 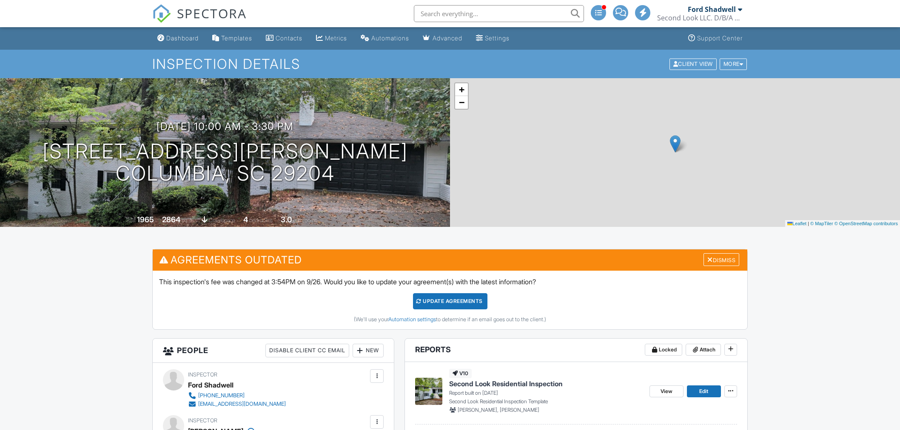 I want to click on div: Client View, so click(x=693, y=64).